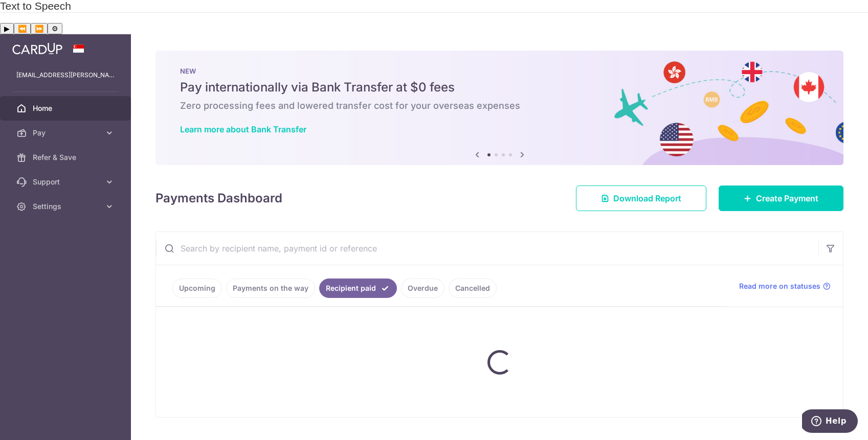 The width and height of the screenshot is (868, 440). I want to click on img: Bank transfer banner, so click(499, 108).